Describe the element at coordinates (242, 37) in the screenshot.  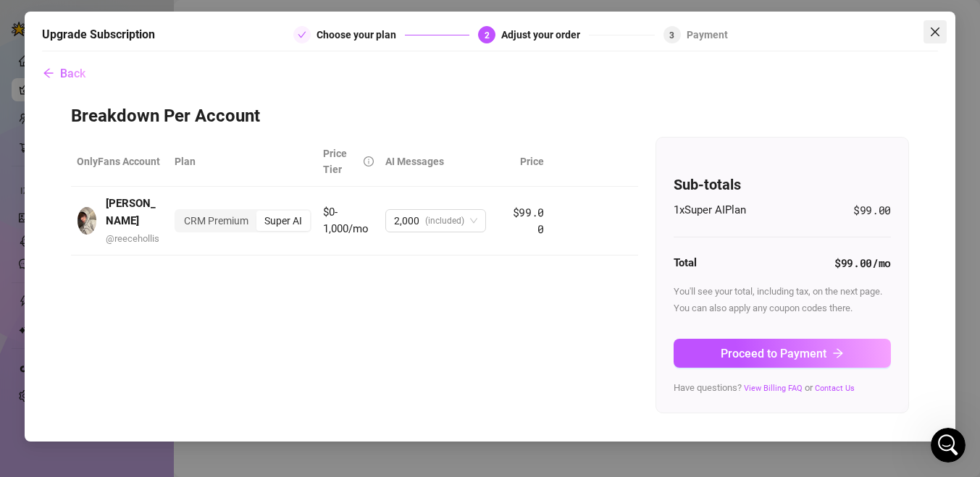
I see `div: Profile image for Nir` at that location.